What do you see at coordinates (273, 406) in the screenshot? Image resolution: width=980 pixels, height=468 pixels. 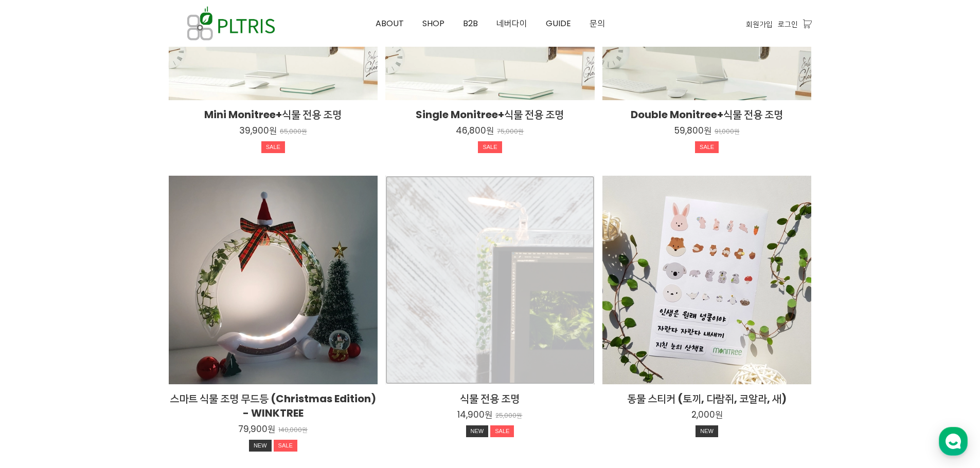 I see `h2: 스마트 식물 조명 무드등 (Christmas Edition) - WINKTREE` at bounding box center [273, 406].